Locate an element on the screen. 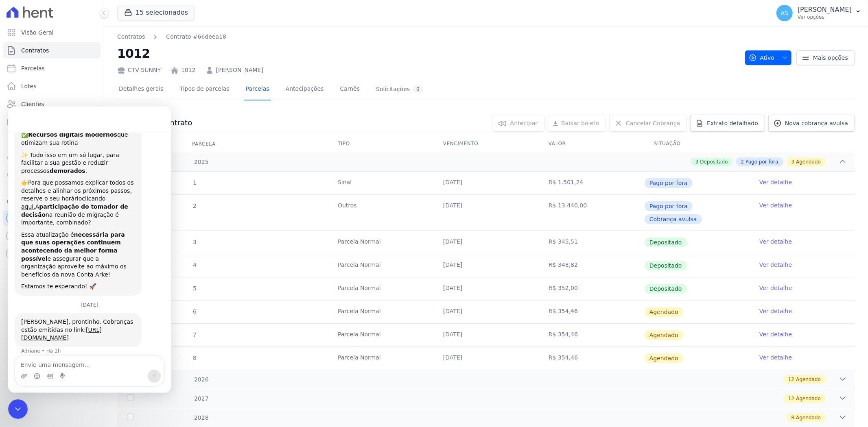 Image resolution: width=868 pixels, height=427 pixels. button: 15 selecionados is located at coordinates (156, 13).